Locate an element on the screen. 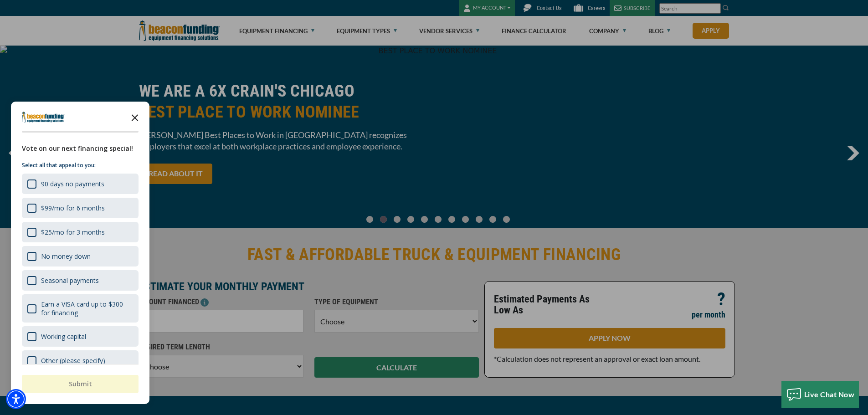  button: Submit is located at coordinates (80, 384).